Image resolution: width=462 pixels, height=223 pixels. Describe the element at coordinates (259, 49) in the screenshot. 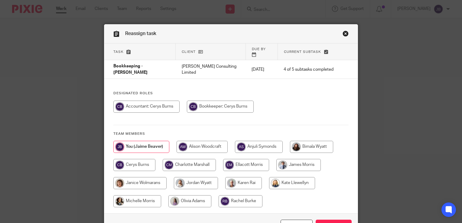

I see `span: Due by` at that location.